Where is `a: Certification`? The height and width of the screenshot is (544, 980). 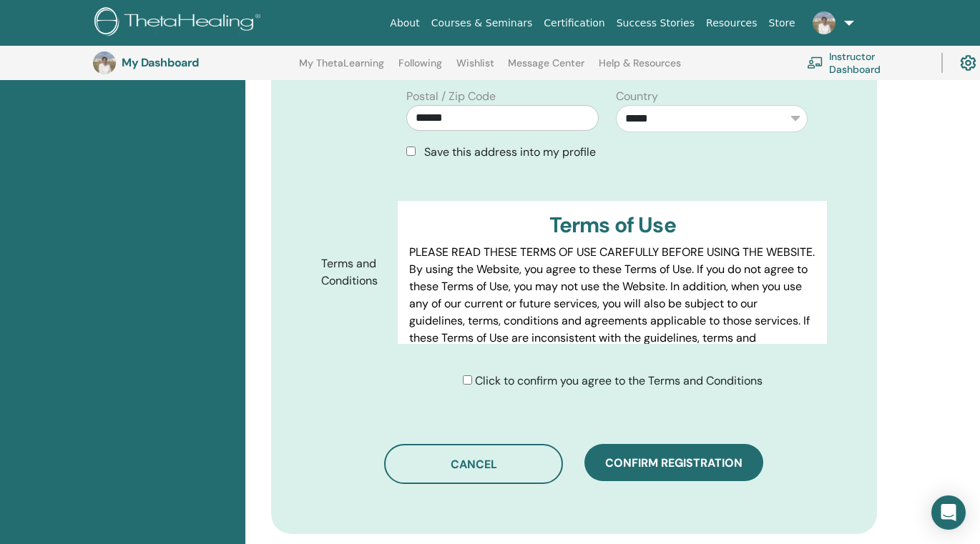
a: Certification is located at coordinates (574, 23).